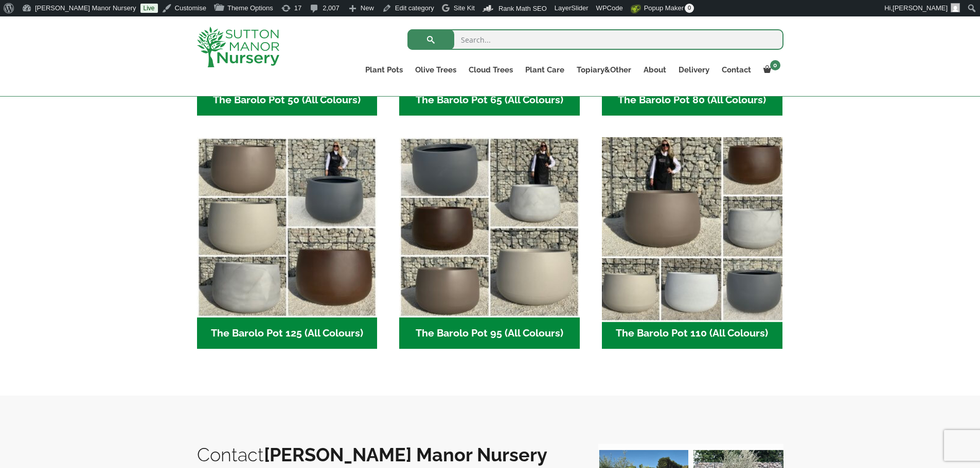  I want to click on img: logo, so click(238, 47).